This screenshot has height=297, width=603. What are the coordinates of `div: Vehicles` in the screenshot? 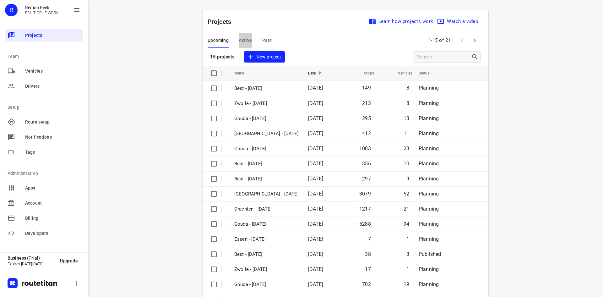 It's located at (44, 71).